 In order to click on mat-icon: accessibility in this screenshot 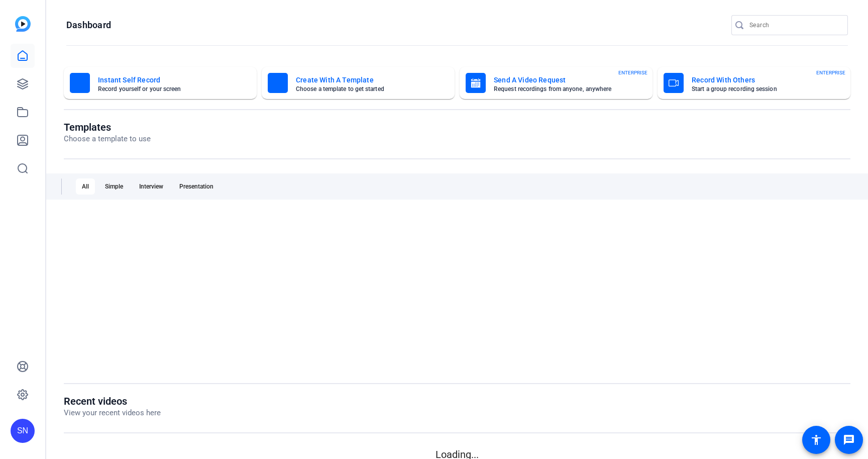, I will do `click(816, 440)`.